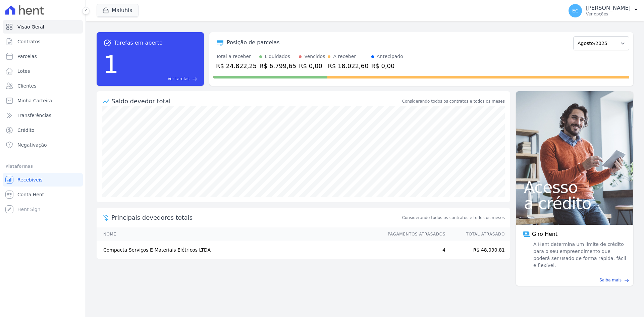 The height and width of the screenshot is (317, 644). What do you see at coordinates (575, 10) in the screenshot?
I see `span: EC` at bounding box center [575, 10].